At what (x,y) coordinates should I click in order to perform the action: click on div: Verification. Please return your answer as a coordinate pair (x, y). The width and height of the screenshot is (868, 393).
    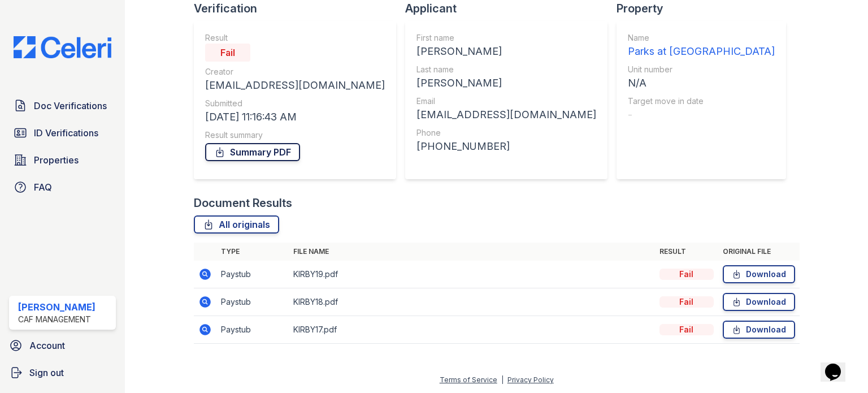
    Looking at the image, I should click on (299, 8).